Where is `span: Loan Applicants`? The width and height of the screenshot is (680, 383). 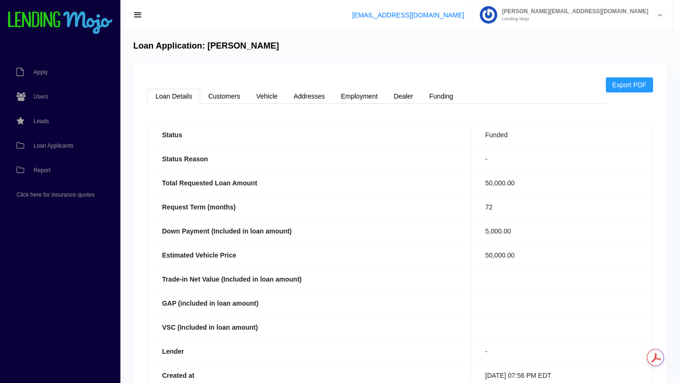
span: Loan Applicants is located at coordinates (53, 146).